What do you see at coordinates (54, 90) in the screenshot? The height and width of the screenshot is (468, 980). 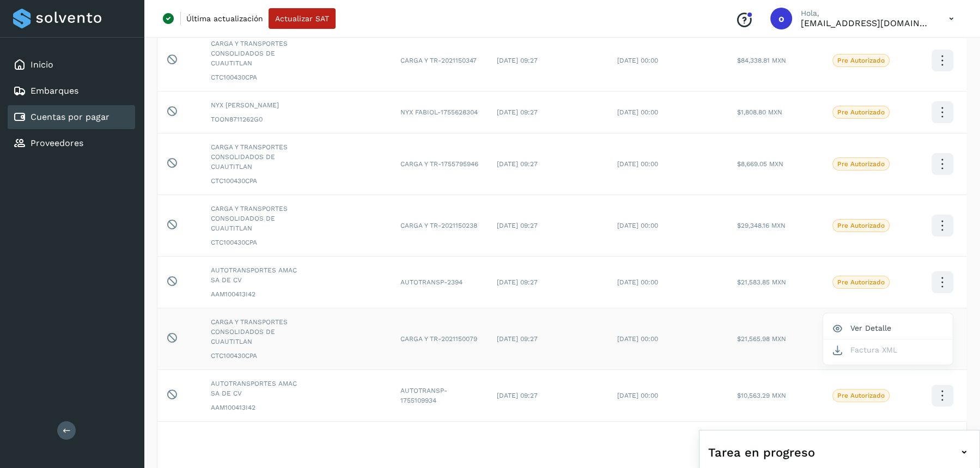 I see `a: Embarques` at bounding box center [54, 90].